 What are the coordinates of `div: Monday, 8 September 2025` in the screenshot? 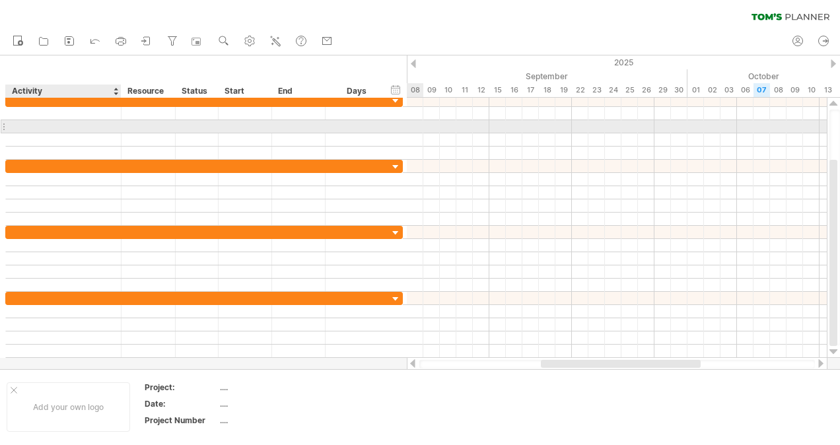 It's located at (415, 90).